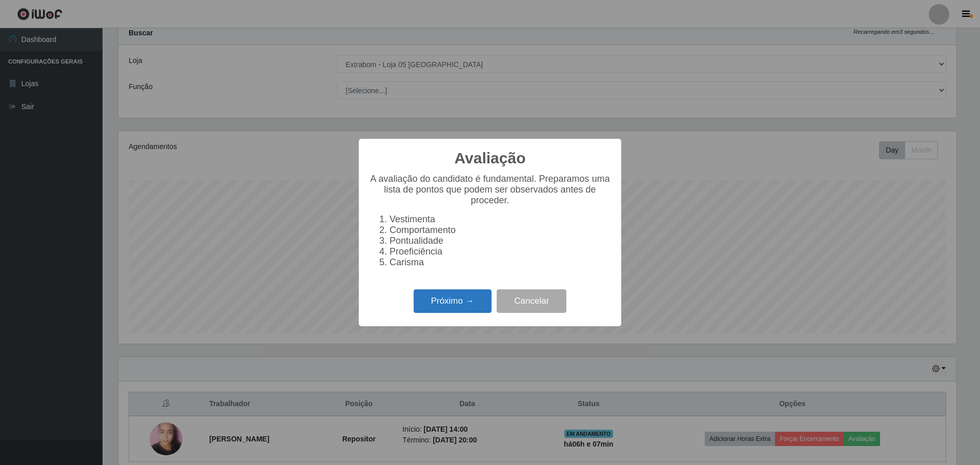 The height and width of the screenshot is (465, 980). Describe the element at coordinates (500, 219) in the screenshot. I see `li: Vestimenta` at that location.